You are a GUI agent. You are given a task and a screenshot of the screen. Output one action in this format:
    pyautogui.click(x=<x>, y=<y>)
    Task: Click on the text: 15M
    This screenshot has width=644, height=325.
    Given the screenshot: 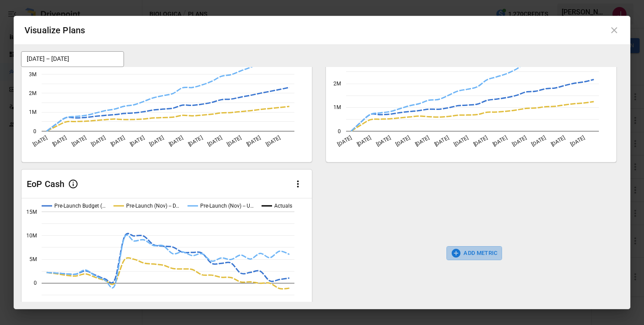 What is the action you would take?
    pyautogui.click(x=31, y=212)
    